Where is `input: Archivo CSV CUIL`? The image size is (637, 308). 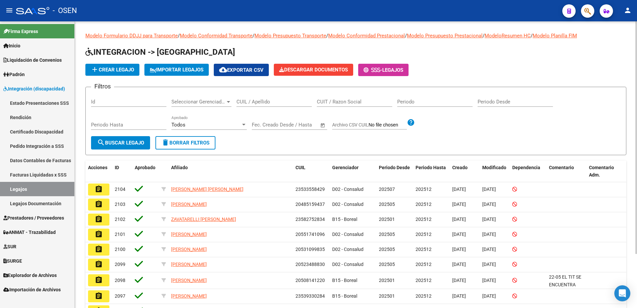 input: Archivo CSV CUIL is located at coordinates (388, 125).